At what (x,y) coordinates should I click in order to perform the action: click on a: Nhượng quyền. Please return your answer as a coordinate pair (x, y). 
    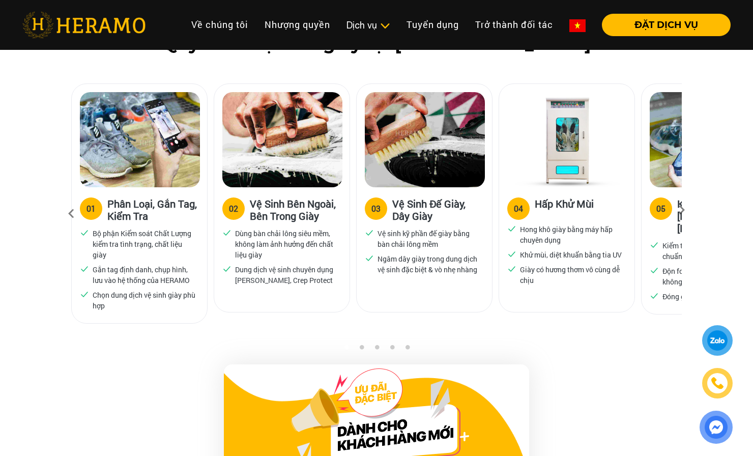
    Looking at the image, I should click on (297, 24).